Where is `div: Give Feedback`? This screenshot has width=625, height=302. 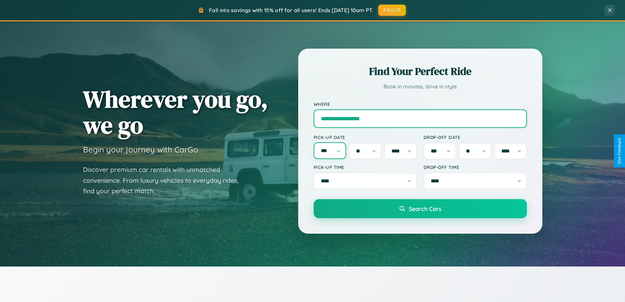
div: Give Feedback is located at coordinates (620, 151).